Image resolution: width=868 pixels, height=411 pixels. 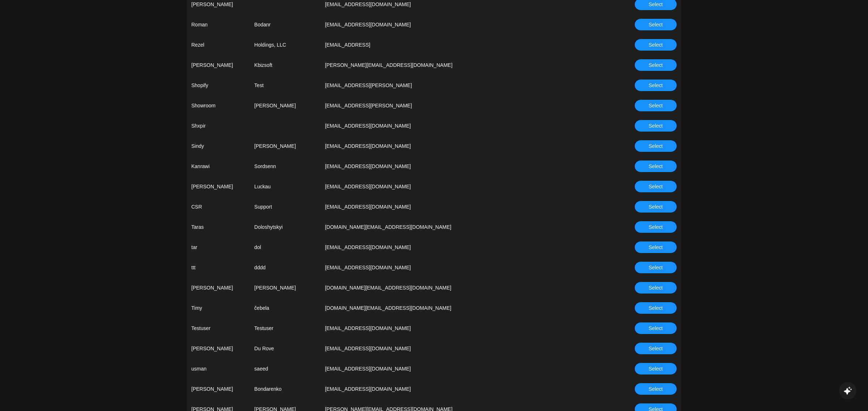 I want to click on td: usman, so click(x=219, y=369).